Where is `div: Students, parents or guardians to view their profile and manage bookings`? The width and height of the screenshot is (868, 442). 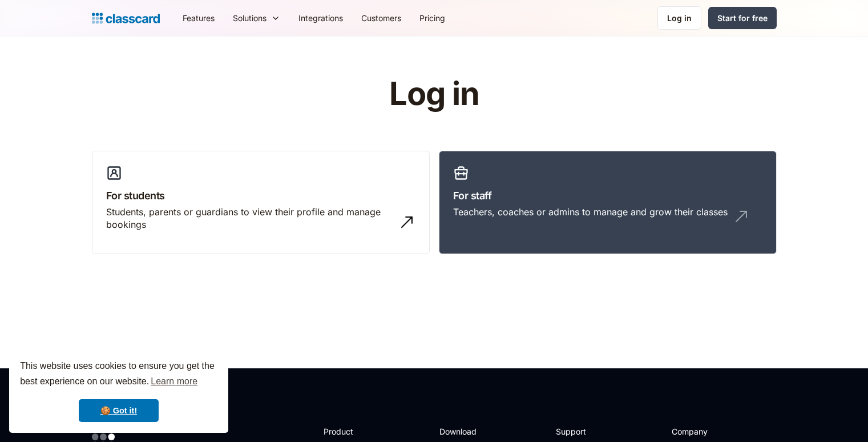
div: Students, parents or guardians to view their profile and manage bookings is located at coordinates (249, 218).